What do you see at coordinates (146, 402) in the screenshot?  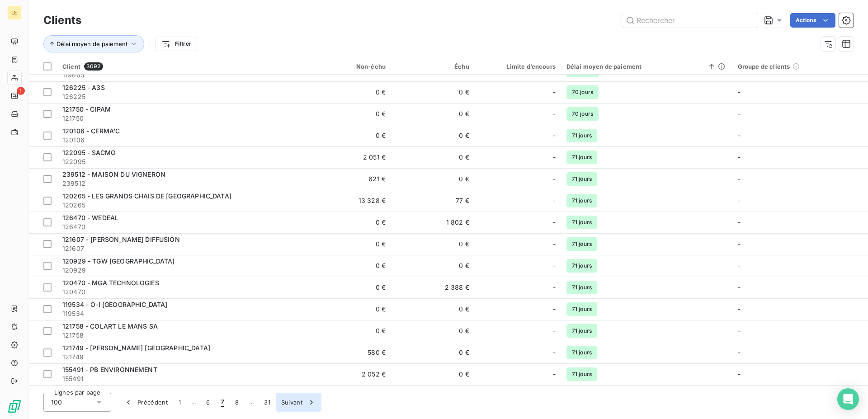 I see `button: Précédent` at bounding box center [146, 402].